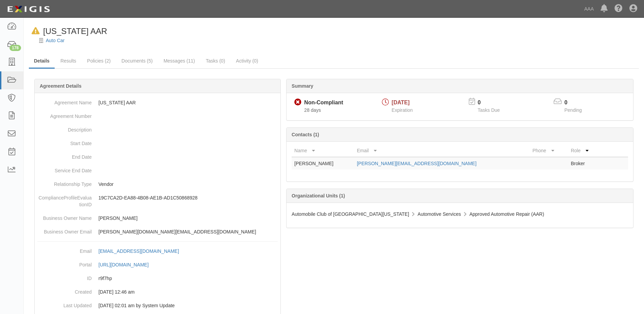 This screenshot has width=644, height=314. What do you see at coordinates (65, 155) in the screenshot?
I see `dt: End Date` at bounding box center [65, 155].